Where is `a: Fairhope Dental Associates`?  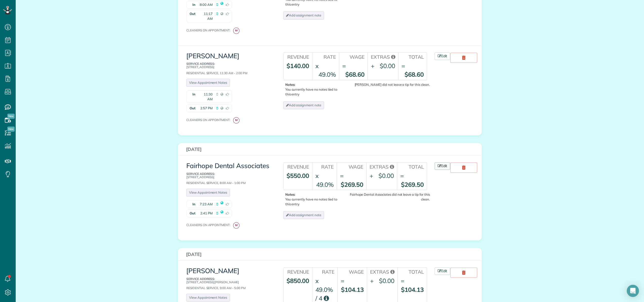 a: Fairhope Dental Associates is located at coordinates (228, 166).